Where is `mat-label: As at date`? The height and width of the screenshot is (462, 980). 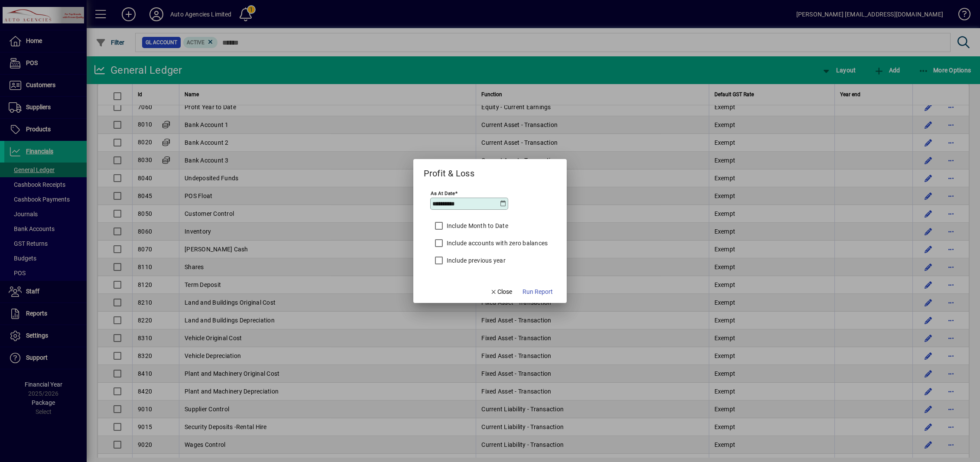
mat-label: As at date is located at coordinates (443, 193).